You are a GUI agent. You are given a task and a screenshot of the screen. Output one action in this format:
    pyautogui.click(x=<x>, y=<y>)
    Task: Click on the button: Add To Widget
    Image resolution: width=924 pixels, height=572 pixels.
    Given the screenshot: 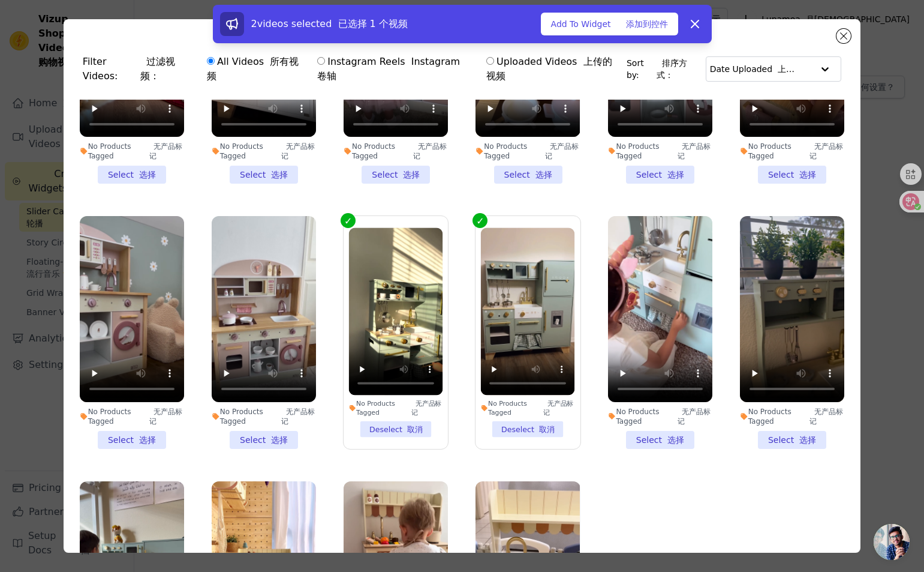 What is the action you would take?
    pyautogui.click(x=609, y=24)
    